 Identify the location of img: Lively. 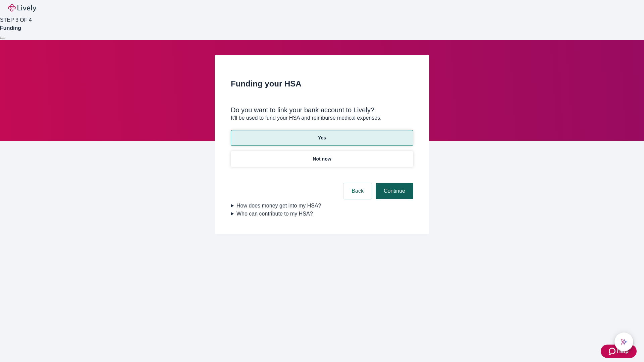
(22, 8).